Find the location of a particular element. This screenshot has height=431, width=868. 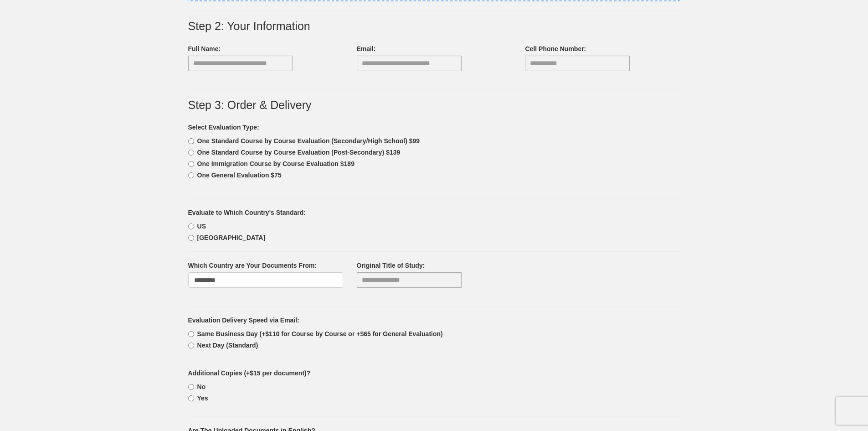

input: Next Day (Standard) is located at coordinates (191, 345).